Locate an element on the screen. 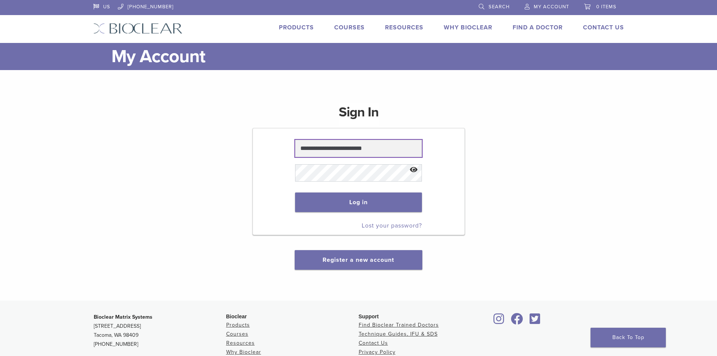 This screenshot has width=717, height=356. button: Log in is located at coordinates (359, 202).